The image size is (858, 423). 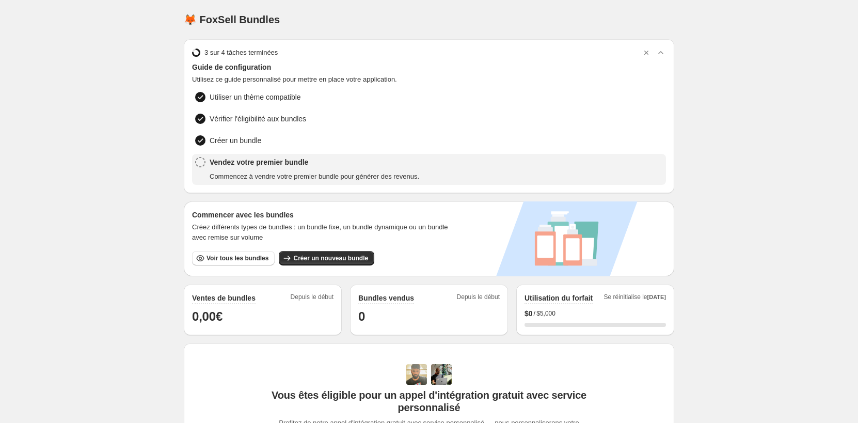 What do you see at coordinates (326, 215) in the screenshot?
I see `h3: Commencer avec les bundles` at bounding box center [326, 215].